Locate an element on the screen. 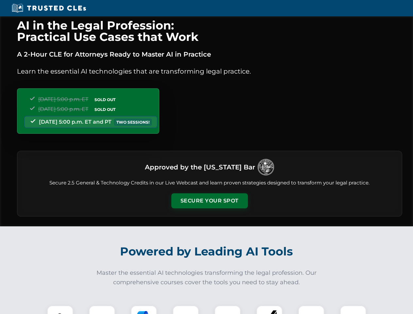  button: Secure Your Spot is located at coordinates (210, 201).